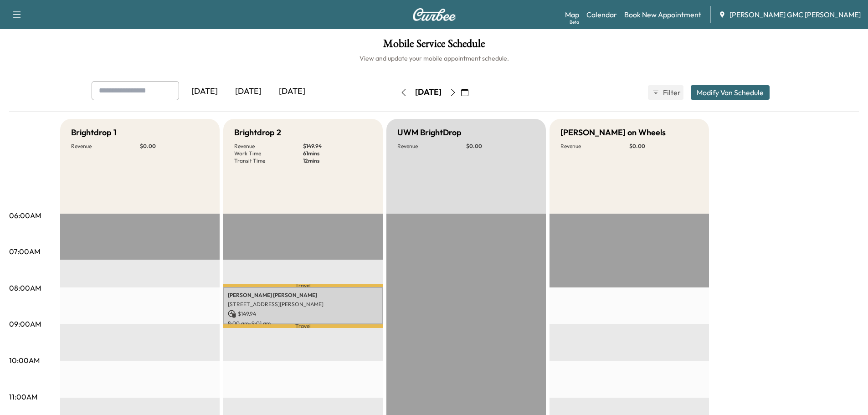 This screenshot has height=415, width=868. What do you see at coordinates (257, 132) in the screenshot?
I see `h5: Brightdrop 2` at bounding box center [257, 132].